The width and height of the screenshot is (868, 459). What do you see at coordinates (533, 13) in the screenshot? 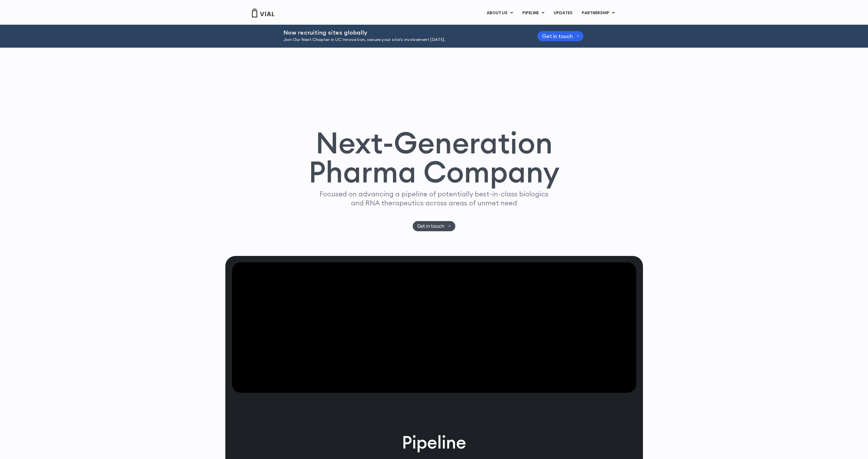
I see `a: PIPELINEMenu Toggle` at bounding box center [533, 13].